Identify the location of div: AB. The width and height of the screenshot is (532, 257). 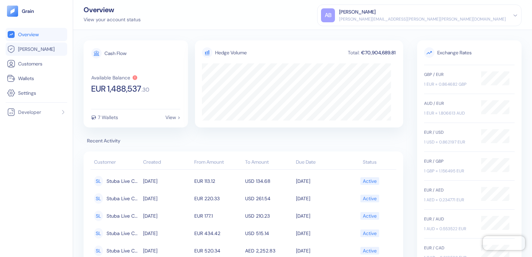
(328, 15).